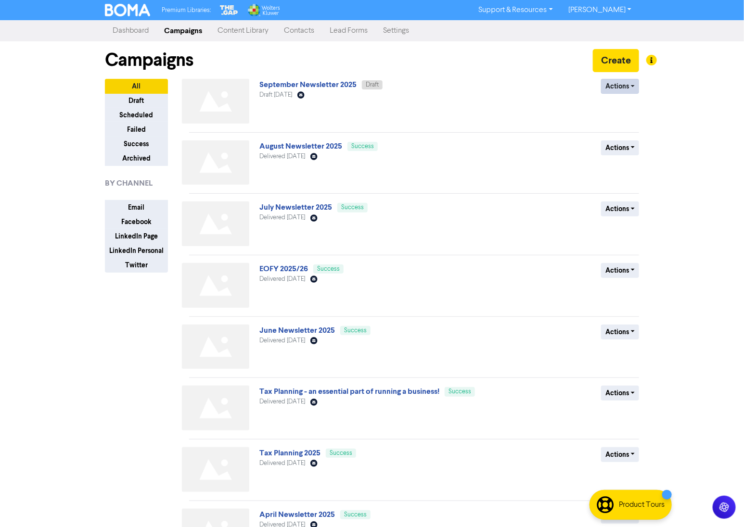  Describe the element at coordinates (136, 251) in the screenshot. I see `button: LinkedIn Personal` at that location.